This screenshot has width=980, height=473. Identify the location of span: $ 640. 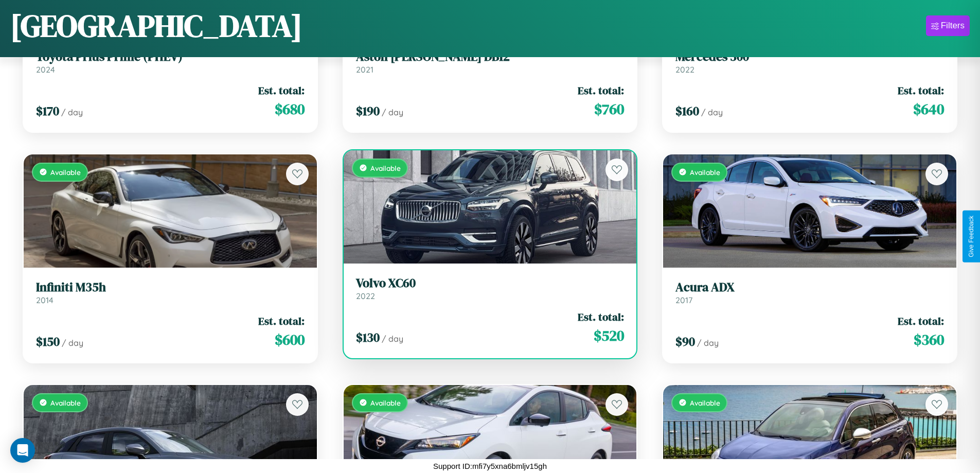
(928, 109).